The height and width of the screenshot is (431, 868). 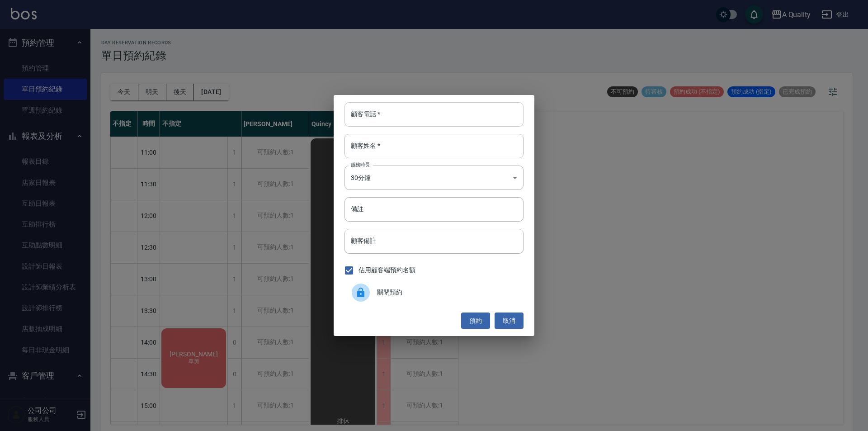 What do you see at coordinates (509, 321) in the screenshot?
I see `button: 取消` at bounding box center [509, 321].